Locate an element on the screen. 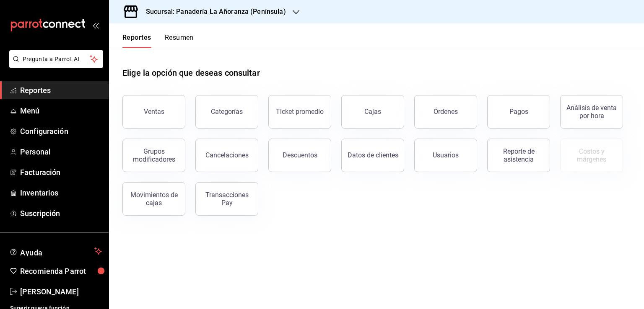 This screenshot has height=309, width=644. span: Menú is located at coordinates (61, 110).